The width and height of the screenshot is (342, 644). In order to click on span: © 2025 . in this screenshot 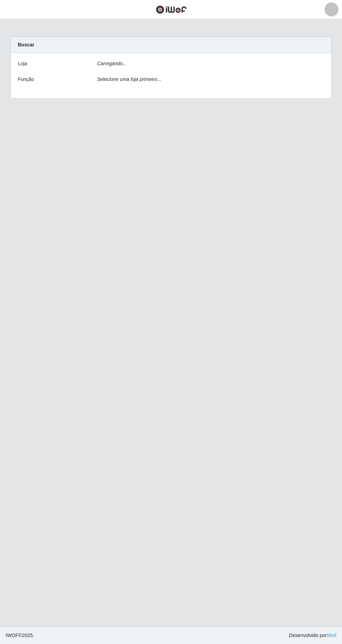, I will do `click(20, 636)`.